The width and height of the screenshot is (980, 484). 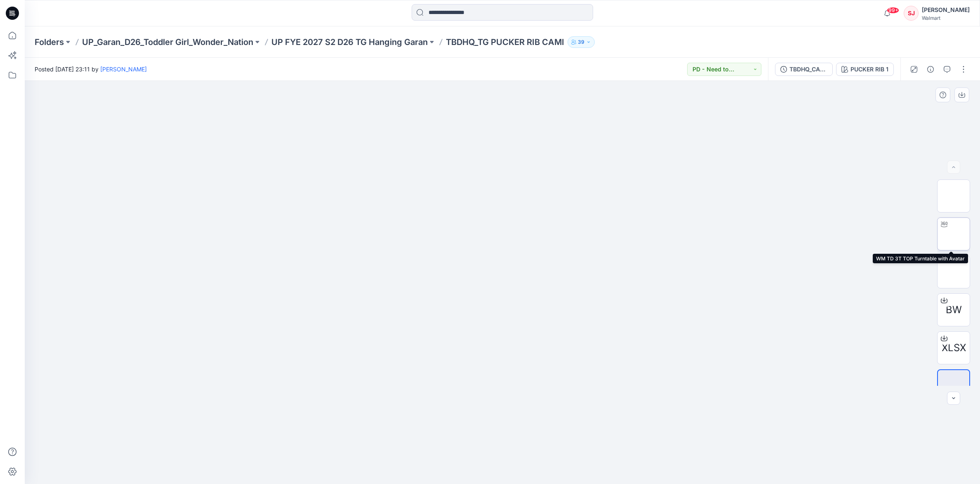 What do you see at coordinates (930, 70) in the screenshot?
I see `button: Details` at bounding box center [930, 70].